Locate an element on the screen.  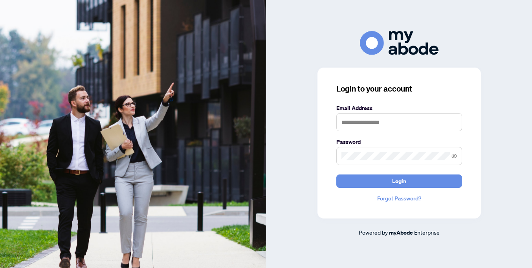
a: myAbode is located at coordinates (401, 233).